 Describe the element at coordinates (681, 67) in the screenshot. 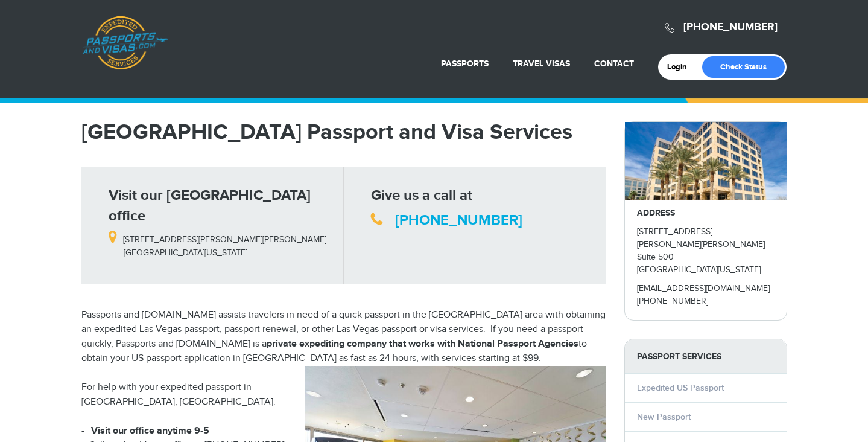

I see `a: Login` at that location.